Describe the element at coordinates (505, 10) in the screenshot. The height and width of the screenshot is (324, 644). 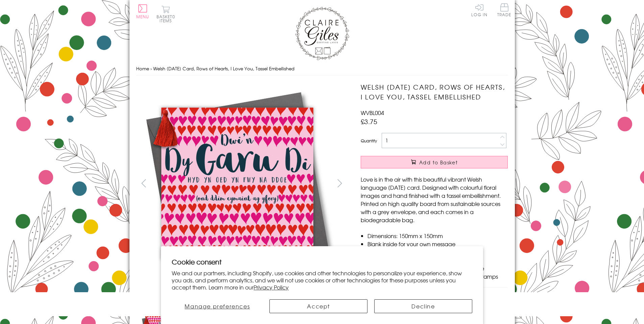
I see `span: Trade` at that location.